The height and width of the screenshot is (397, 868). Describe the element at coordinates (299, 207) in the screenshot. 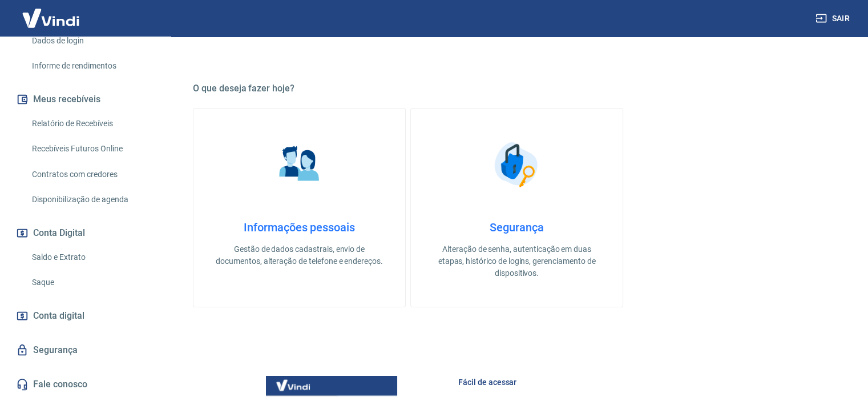

I see `a: Informações pessoaisInformações pessoaisGestão de dados cadastrais, envio de documentos, alteraçã...` at that location.